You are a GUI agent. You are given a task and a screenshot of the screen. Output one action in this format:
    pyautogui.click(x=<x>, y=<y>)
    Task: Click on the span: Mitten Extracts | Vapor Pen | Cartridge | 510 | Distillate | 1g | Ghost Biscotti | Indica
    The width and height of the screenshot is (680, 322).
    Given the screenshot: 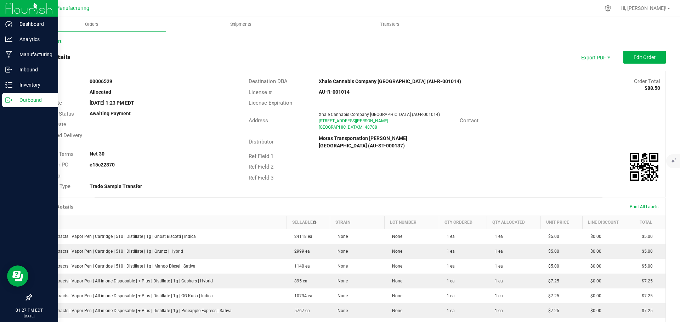 What is the action you would take?
    pyautogui.click(x=116, y=237)
    